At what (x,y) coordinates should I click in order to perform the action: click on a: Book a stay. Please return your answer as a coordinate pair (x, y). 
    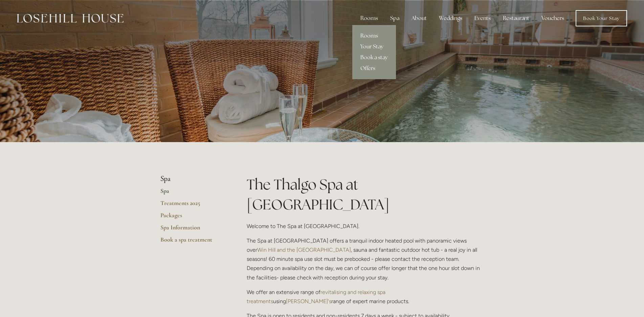
    Looking at the image, I should click on (374, 57).